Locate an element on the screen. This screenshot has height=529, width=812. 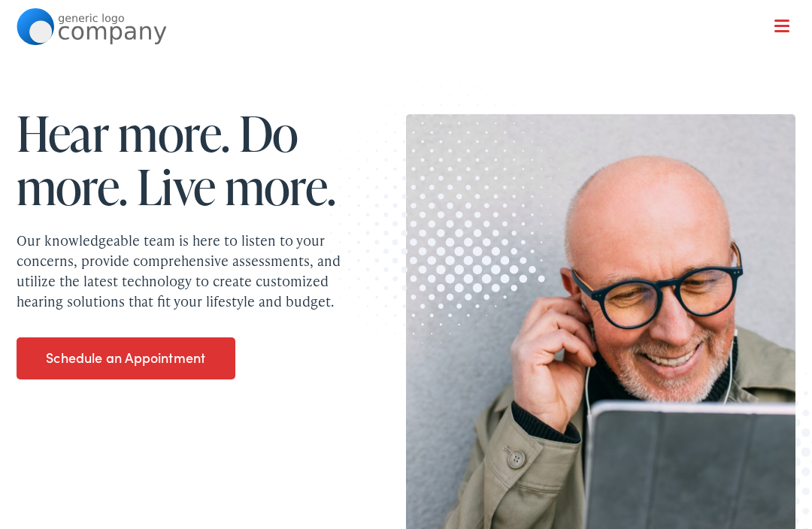
p: Our knowledgeable team is here to listen to your concerns, provide comprehensive assessments, and... is located at coordinates (192, 271).